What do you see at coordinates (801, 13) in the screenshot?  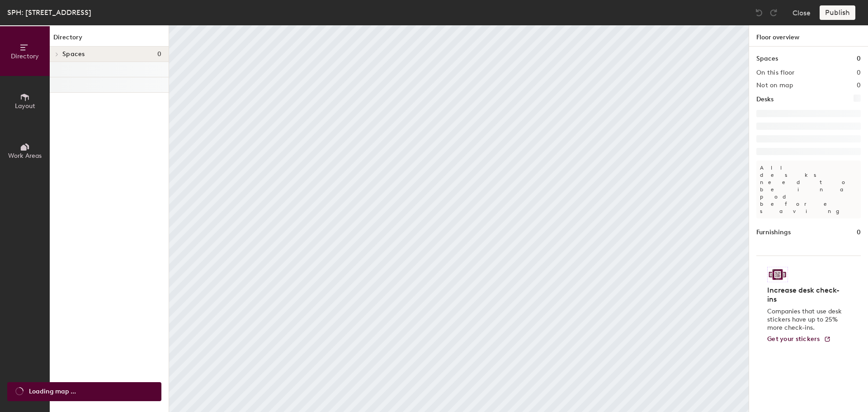 I see `button: Close` at bounding box center [801, 13].